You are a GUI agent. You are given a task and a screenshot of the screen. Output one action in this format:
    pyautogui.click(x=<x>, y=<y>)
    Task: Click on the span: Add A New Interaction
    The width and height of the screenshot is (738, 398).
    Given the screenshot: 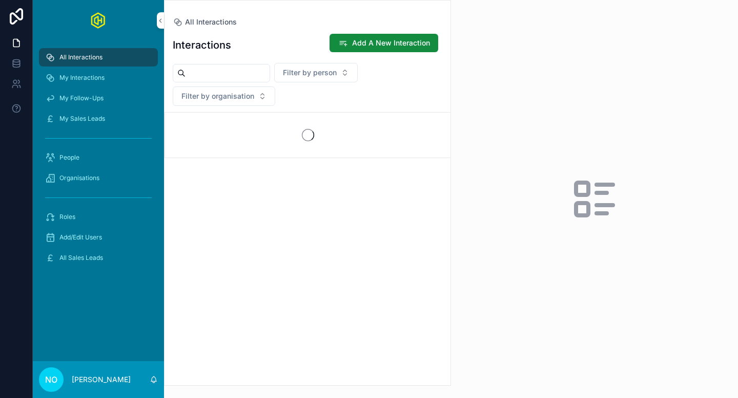 What is the action you would take?
    pyautogui.click(x=391, y=43)
    